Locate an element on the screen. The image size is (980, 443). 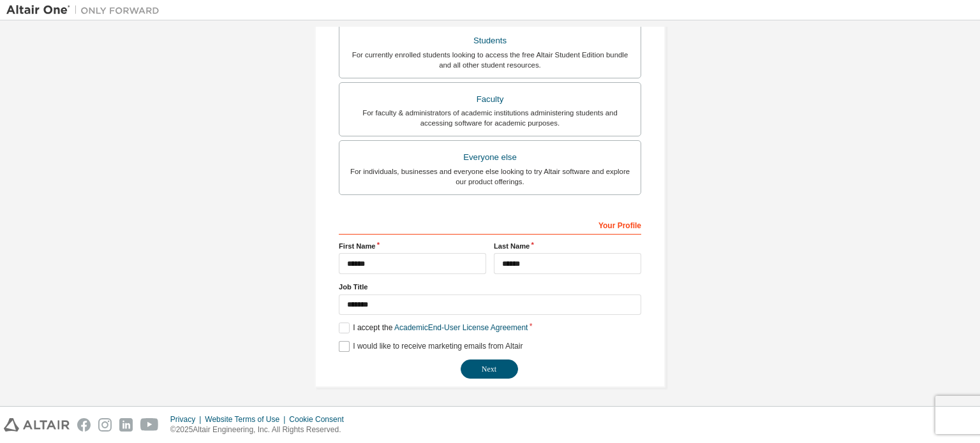
div: Students is located at coordinates (490, 41).